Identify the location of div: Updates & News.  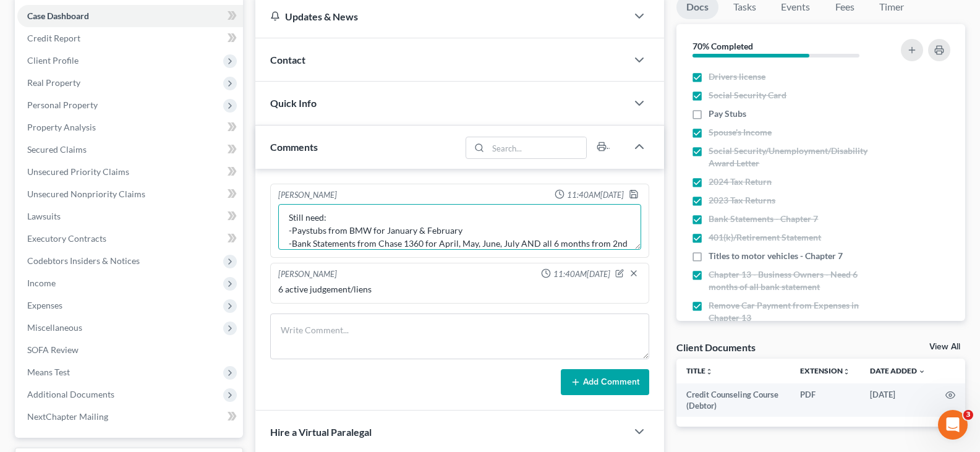
(441, 16).